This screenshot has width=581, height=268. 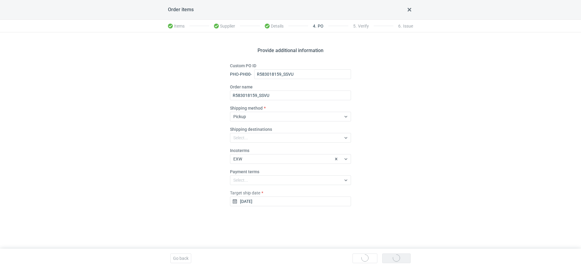 I want to click on li: PO, so click(x=318, y=26).